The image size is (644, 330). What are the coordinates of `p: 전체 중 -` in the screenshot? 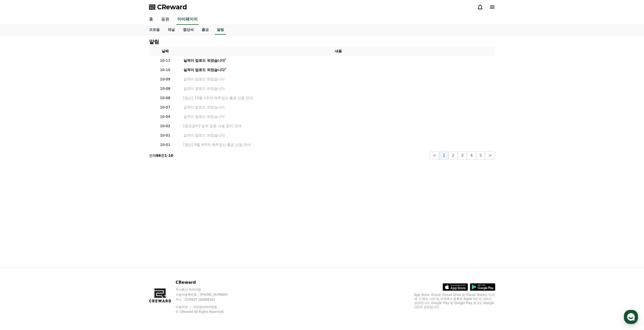 It's located at (161, 156).